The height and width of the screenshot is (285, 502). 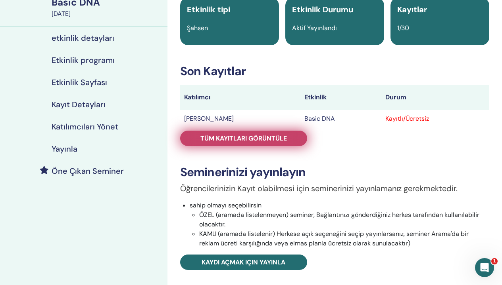 I want to click on div: Kayıtlı/Ücretsiz, so click(x=435, y=119).